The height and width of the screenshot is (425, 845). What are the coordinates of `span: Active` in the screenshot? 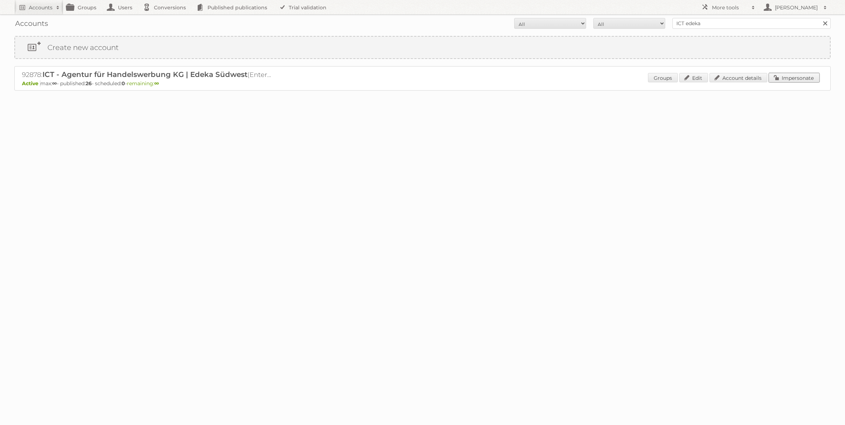 It's located at (31, 83).